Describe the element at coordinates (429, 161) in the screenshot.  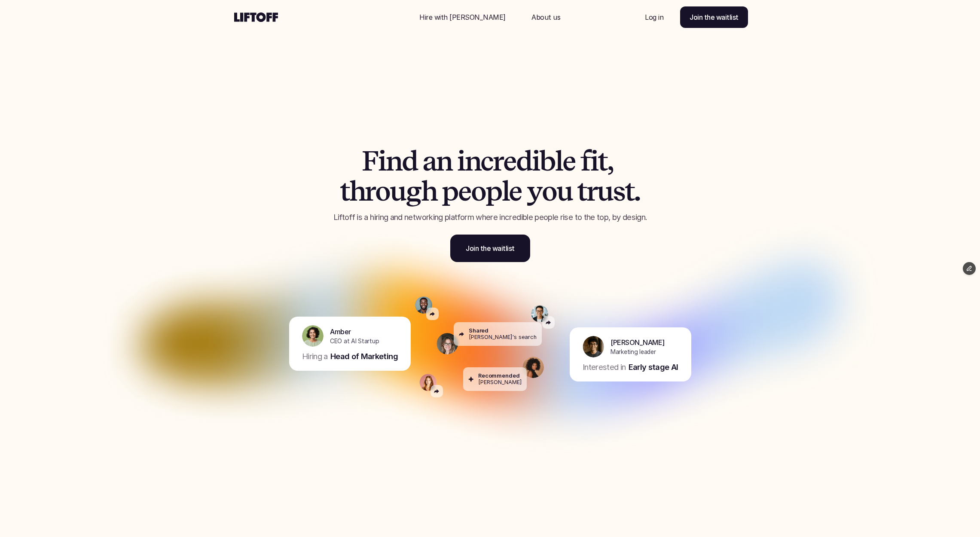
I see `span: a` at that location.